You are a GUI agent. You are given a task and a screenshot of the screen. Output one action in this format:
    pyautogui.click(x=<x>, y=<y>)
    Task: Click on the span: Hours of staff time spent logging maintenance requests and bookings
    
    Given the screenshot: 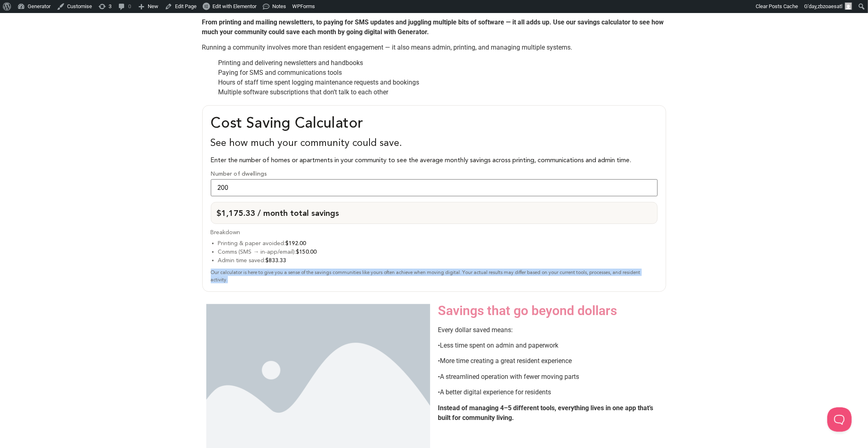 What is the action you would take?
    pyautogui.click(x=319, y=82)
    